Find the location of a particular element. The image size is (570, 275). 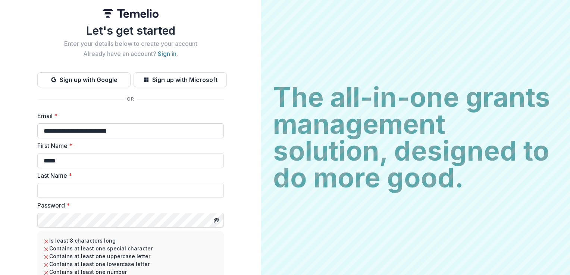

button: Sign up with Microsoft is located at coordinates (180, 80).